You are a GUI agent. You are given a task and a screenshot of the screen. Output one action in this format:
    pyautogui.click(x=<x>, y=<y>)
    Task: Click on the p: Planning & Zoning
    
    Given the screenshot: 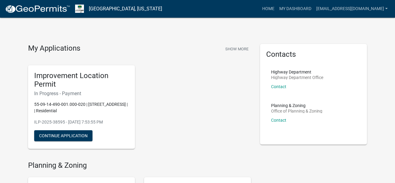 What is the action you would take?
    pyautogui.click(x=297, y=106)
    